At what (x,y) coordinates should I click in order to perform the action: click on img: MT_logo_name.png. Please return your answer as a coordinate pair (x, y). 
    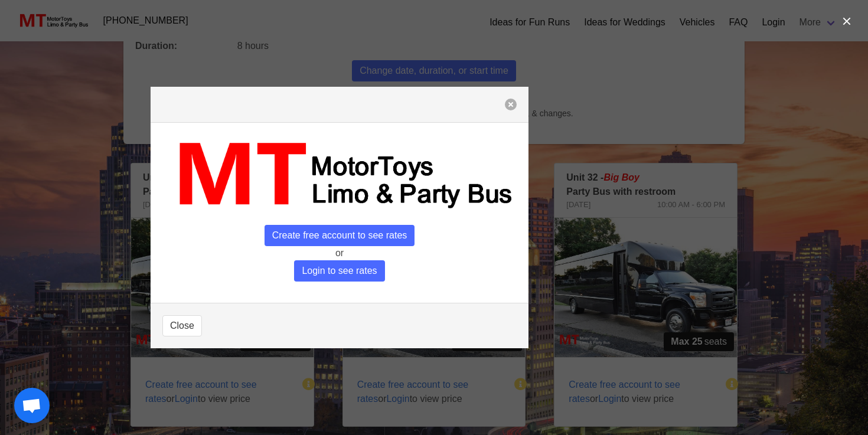
    Looking at the image, I should click on (340, 175).